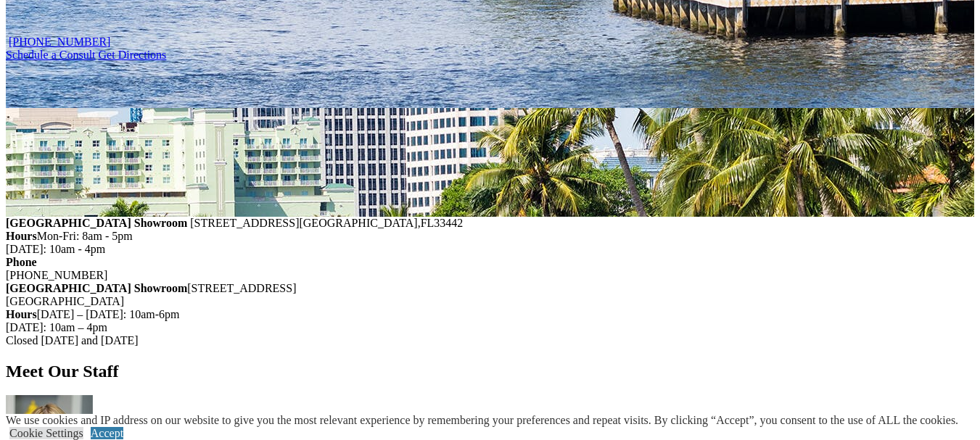 The width and height of the screenshot is (980, 440). Describe the element at coordinates (448, 223) in the screenshot. I see `span: 33442` at that location.